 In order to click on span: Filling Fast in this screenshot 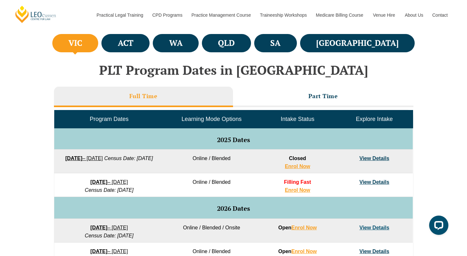, I will do `click(298, 182)`.